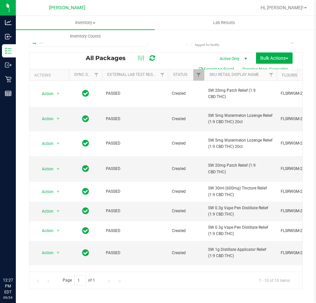 Image resolution: width=316 pixels, height=303 pixels. What do you see at coordinates (180, 75) in the screenshot?
I see `a: Status` at bounding box center [180, 75].